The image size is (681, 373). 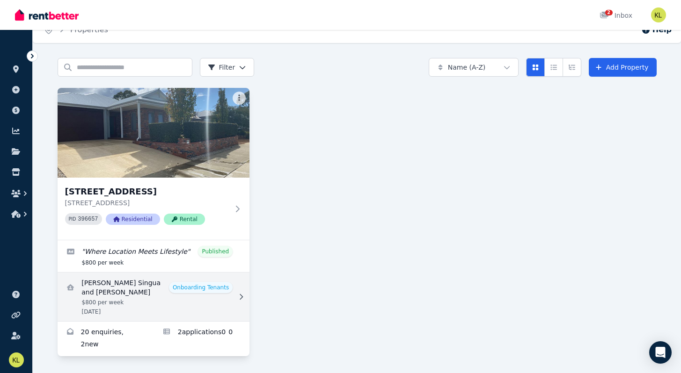 I want to click on img: 20 Pinehurst Cres, Dunsborough, so click(x=153, y=133).